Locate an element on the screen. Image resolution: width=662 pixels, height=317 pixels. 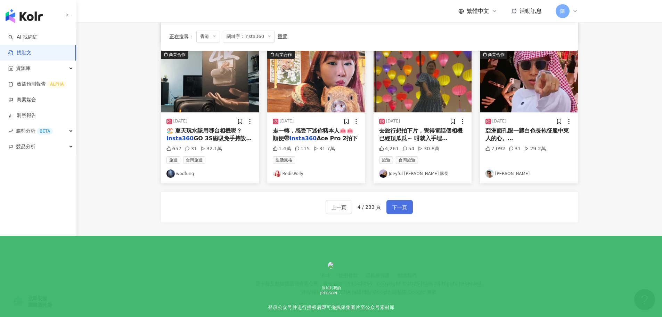
span: 4 / 233 頁 is located at coordinates (369, 207).